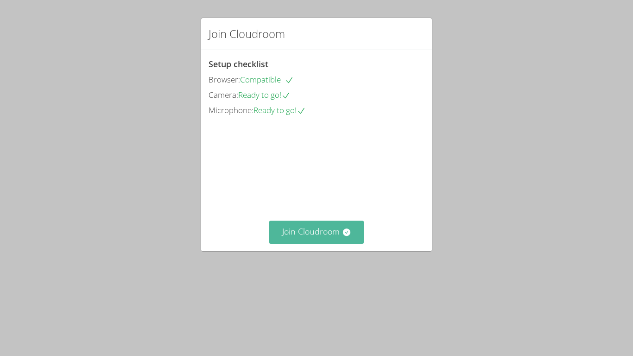  Describe the element at coordinates (224, 79) in the screenshot. I see `span: Browser:` at that location.